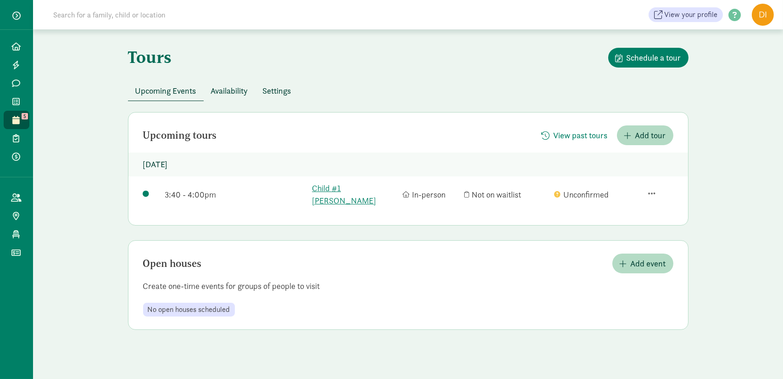 The width and height of the screenshot is (783, 379). Describe the element at coordinates (645, 135) in the screenshot. I see `button: Add tour` at that location.